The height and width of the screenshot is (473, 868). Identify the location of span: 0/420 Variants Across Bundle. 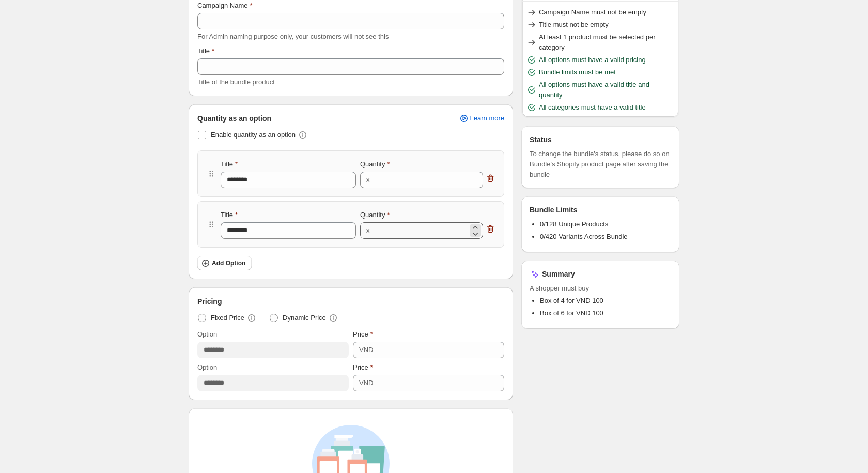
(584, 236).